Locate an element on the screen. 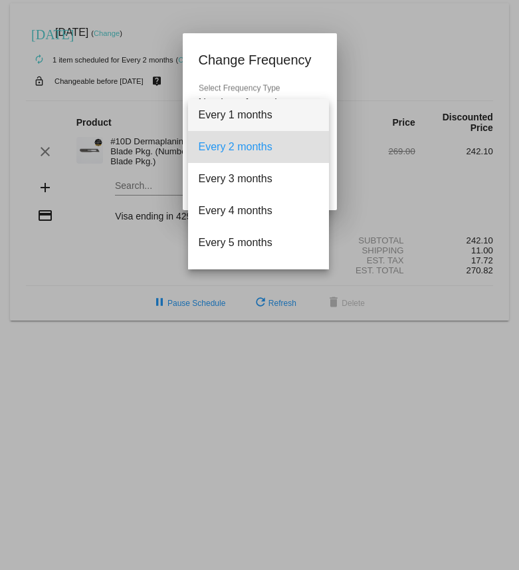 The image size is (519, 570). span: Every 5 months is located at coordinates (259, 243).